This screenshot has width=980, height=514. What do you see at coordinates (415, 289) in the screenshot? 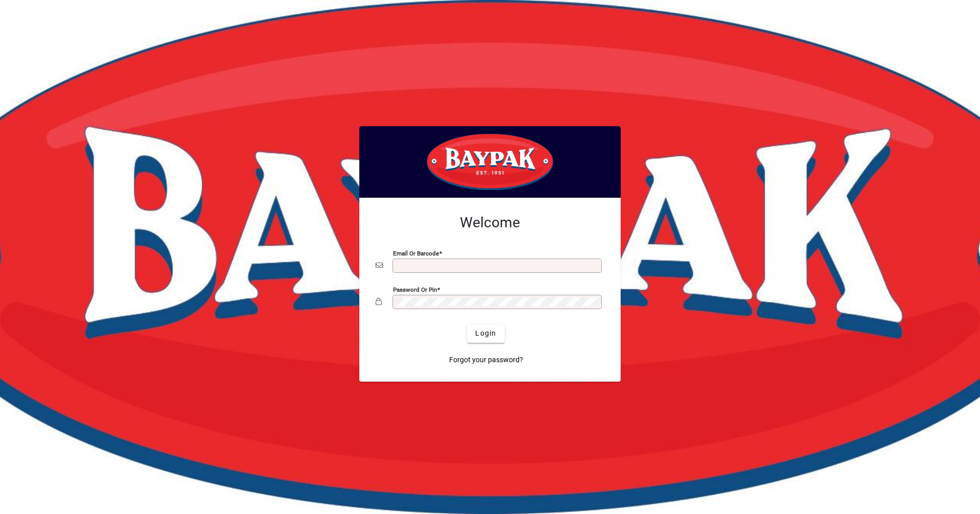
I see `mat-label: Password or Pin` at bounding box center [415, 289].